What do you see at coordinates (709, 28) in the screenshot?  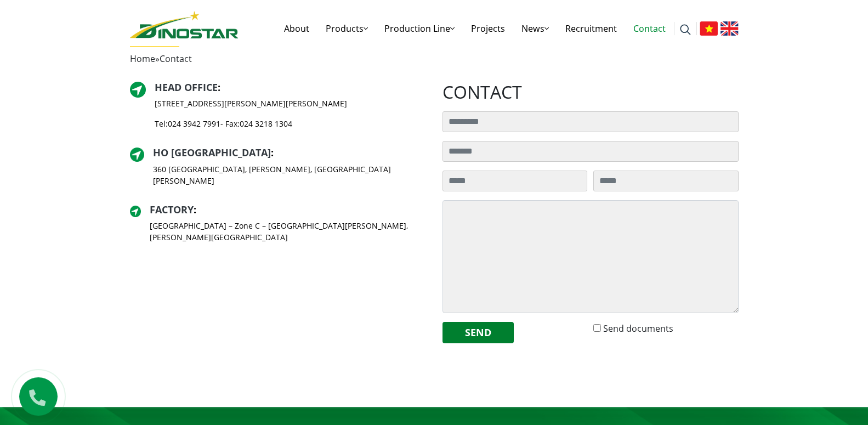 I see `img: Tiếng Việt` at bounding box center [709, 28].